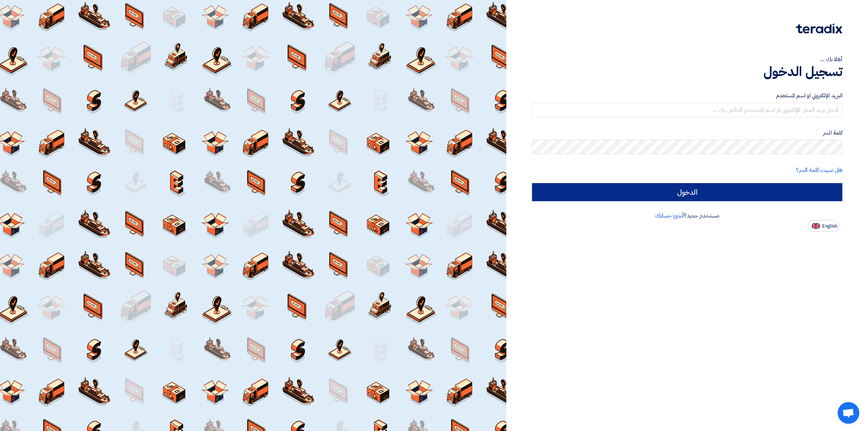 This screenshot has height=431, width=868. Describe the element at coordinates (849, 413) in the screenshot. I see `div: Open chat` at that location.